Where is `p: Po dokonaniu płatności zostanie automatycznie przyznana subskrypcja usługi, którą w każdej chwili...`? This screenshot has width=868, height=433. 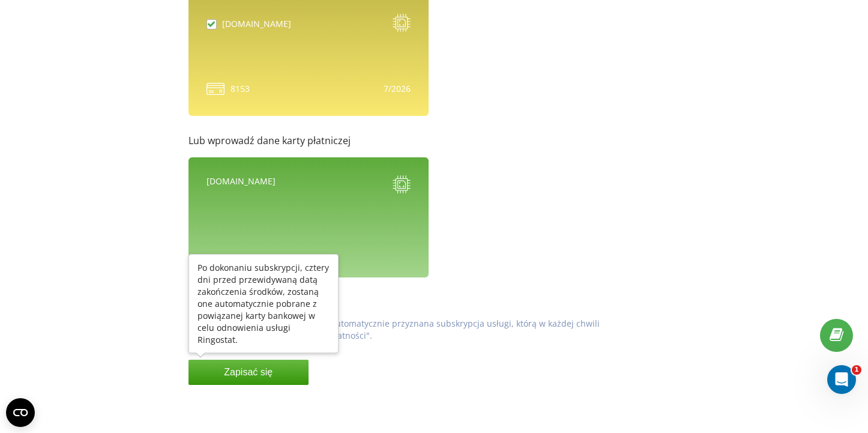
p: Po dokonaniu płatności zostanie automatycznie przyznana subskrypcja usługi, którą w każdej chwili... is located at coordinates (403, 330).